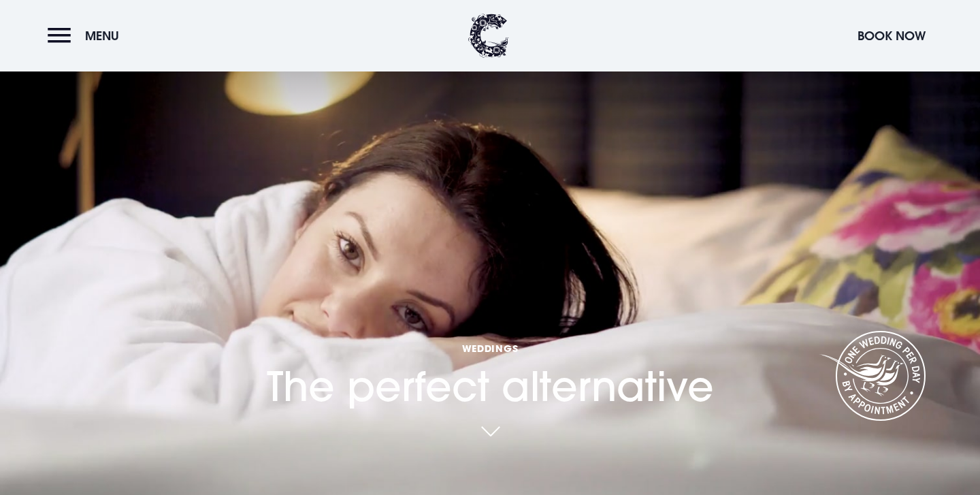  Describe the element at coordinates (102, 35) in the screenshot. I see `span: Menu` at that location.